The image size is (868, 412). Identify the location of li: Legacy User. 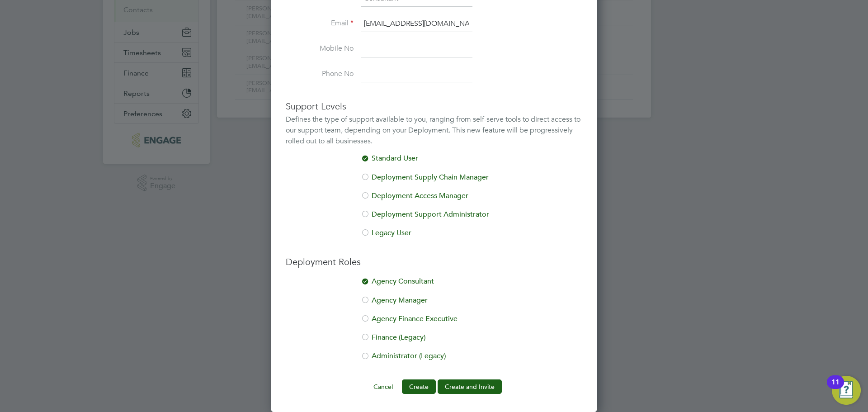
(434, 233).